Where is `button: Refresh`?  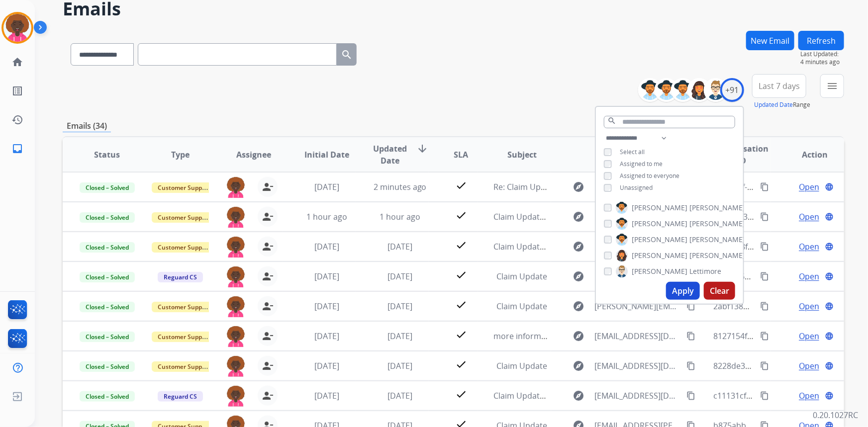 button: Refresh is located at coordinates (821, 40).